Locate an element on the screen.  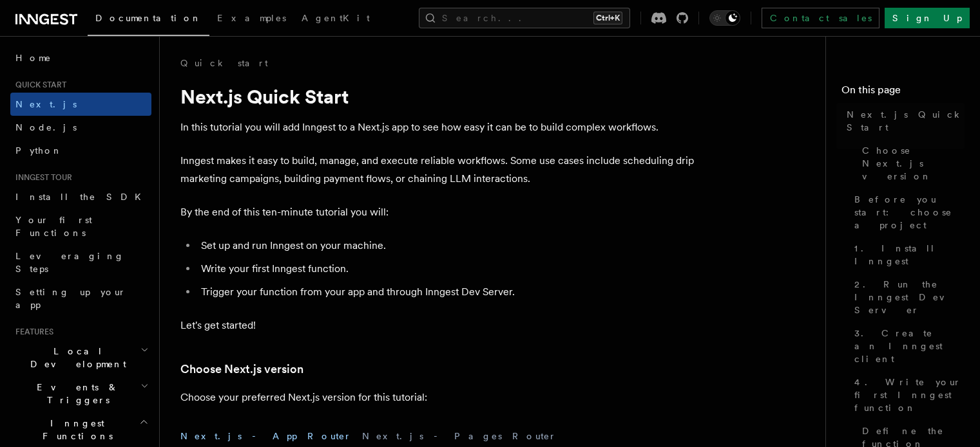
p: By the end of this ten-minute tutorial you will: is located at coordinates (438, 212).